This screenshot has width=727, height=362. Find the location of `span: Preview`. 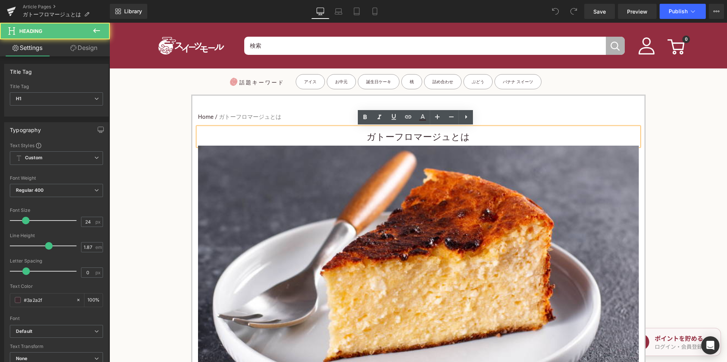

span: Preview is located at coordinates (637, 11).